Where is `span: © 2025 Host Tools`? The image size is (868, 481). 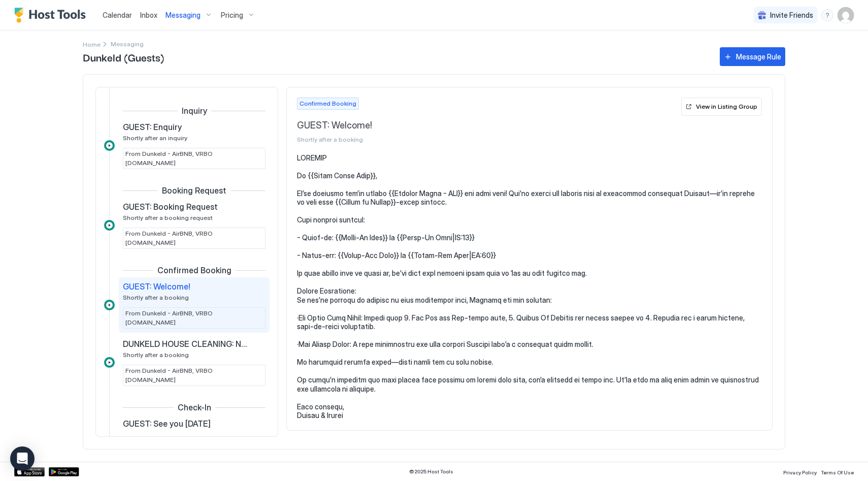 span: © 2025 Host Tools is located at coordinates (431, 471).